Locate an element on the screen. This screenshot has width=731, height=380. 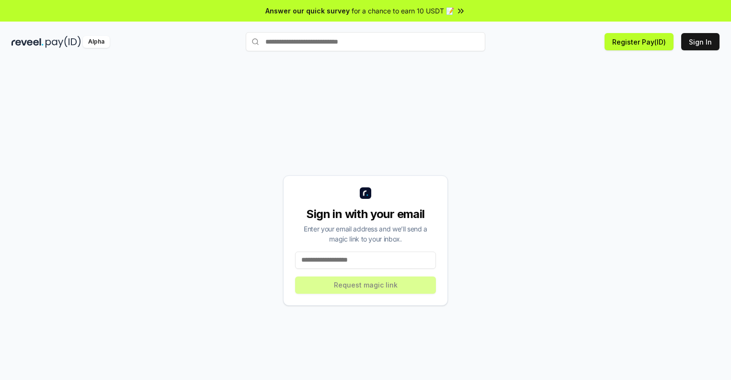
img: logo_small is located at coordinates (366, 193).